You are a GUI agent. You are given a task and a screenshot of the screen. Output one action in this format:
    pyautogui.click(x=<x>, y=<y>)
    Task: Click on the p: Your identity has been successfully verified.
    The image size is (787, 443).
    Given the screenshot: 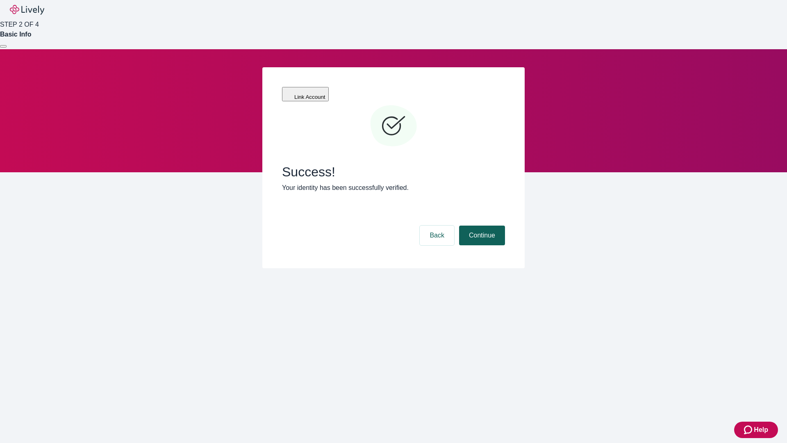 What is the action you would take?
    pyautogui.click(x=393, y=188)
    